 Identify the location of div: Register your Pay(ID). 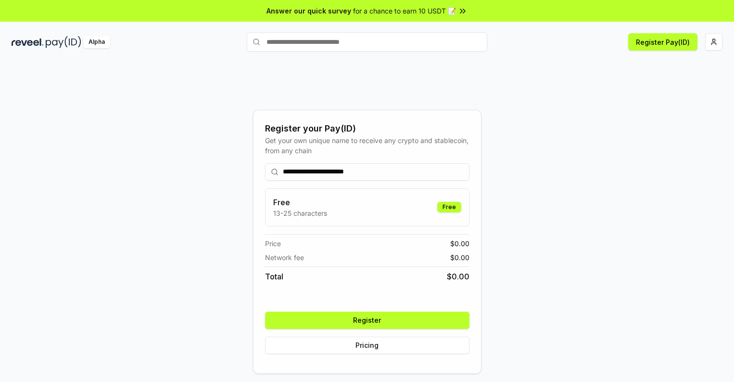
(367, 128).